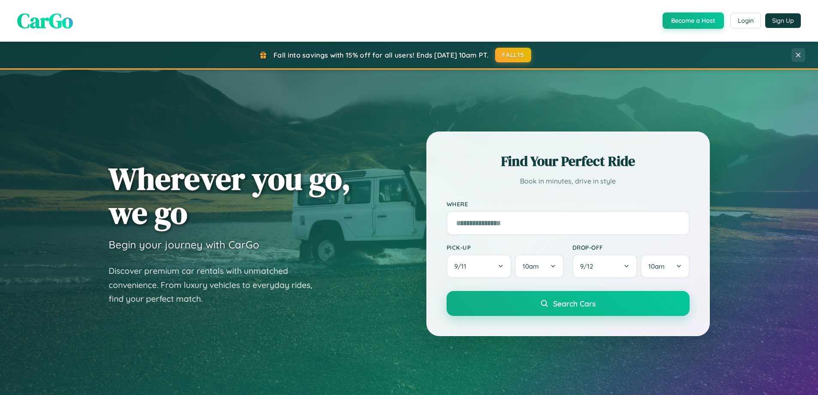 The image size is (818, 395). I want to click on button: Become a Host, so click(693, 21).